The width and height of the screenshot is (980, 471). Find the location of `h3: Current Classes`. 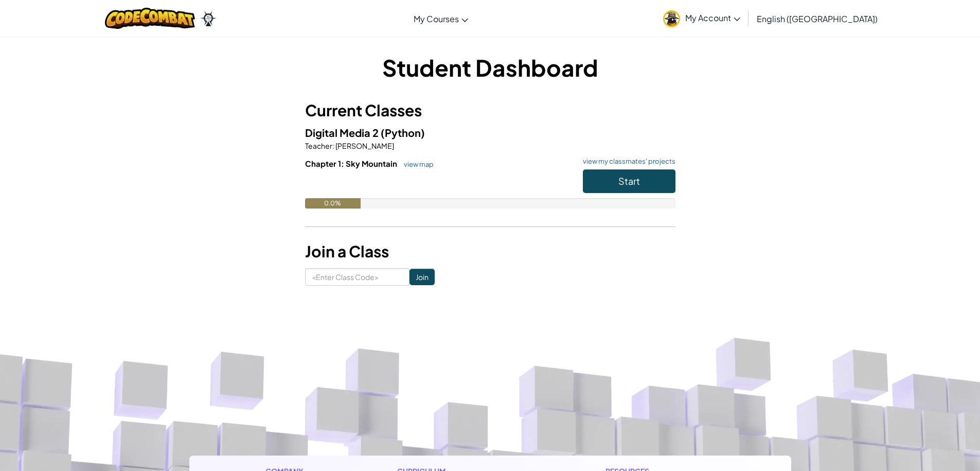

h3: Current Classes is located at coordinates (490, 110).